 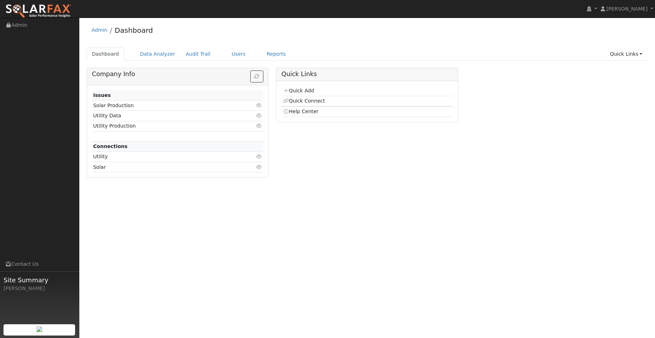 What do you see at coordinates (164, 105) in the screenshot?
I see `td: Solar Production` at bounding box center [164, 105].